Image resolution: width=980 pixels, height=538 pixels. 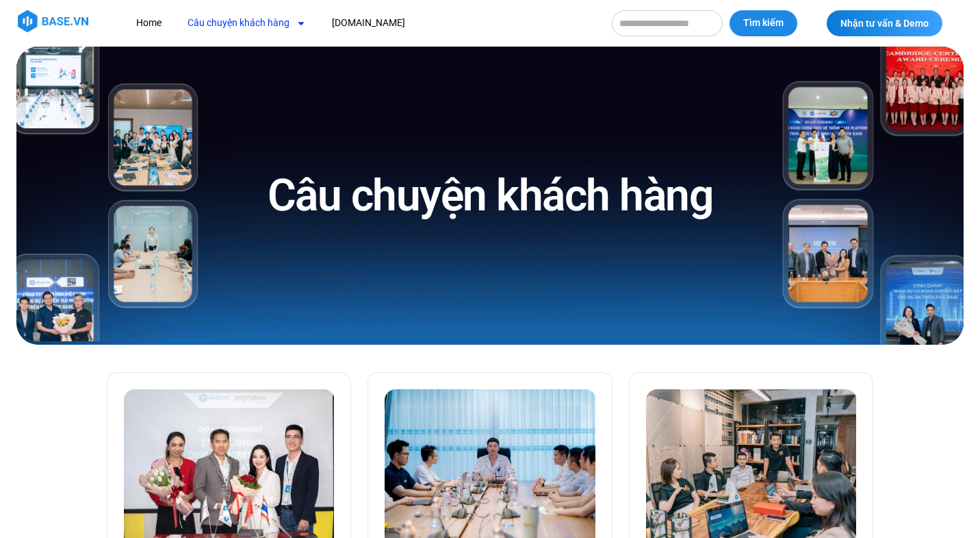 I want to click on span: Tìm kiếm, so click(x=763, y=23).